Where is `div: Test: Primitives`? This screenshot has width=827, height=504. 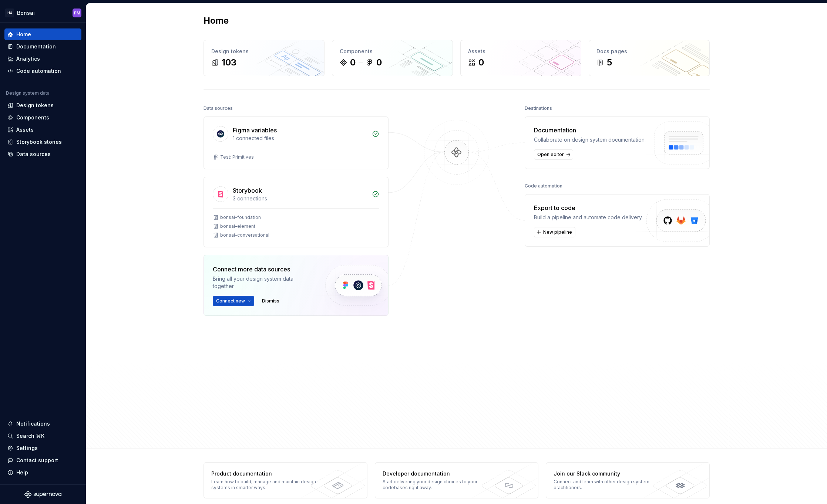 div: Test: Primitives is located at coordinates (237, 158).